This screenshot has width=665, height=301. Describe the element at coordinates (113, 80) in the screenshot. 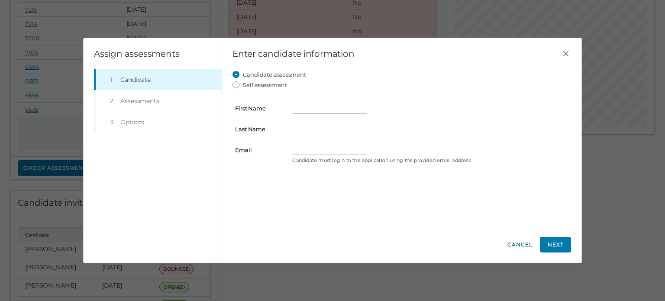

I see `div: 1` at that location.